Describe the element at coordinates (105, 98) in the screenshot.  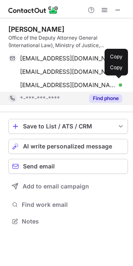
I see `button: Reveal Button` at that location.